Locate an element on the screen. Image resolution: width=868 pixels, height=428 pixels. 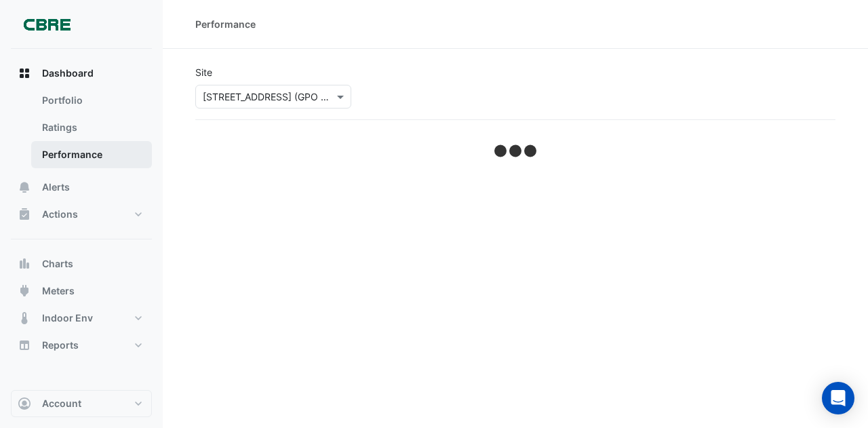
label: Site is located at coordinates (204, 72).